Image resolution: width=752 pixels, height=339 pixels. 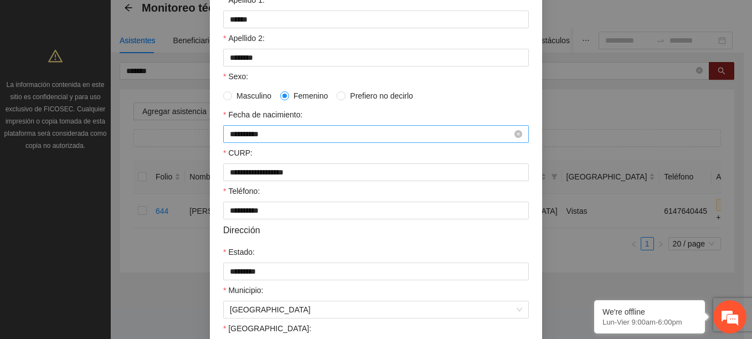 I want to click on p: Lun-Vier 9:00am-6:00pm, so click(x=649, y=322).